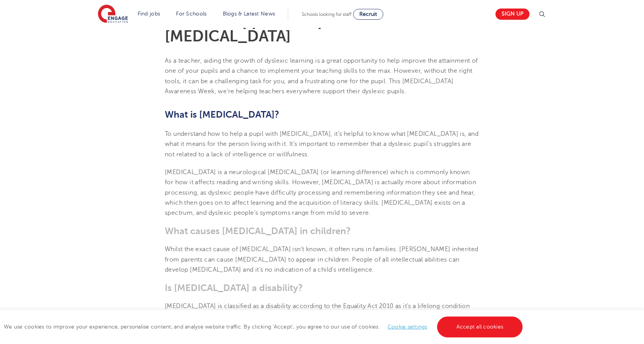 The height and width of the screenshot is (344, 644). I want to click on a: Accept all cookies, so click(480, 327).